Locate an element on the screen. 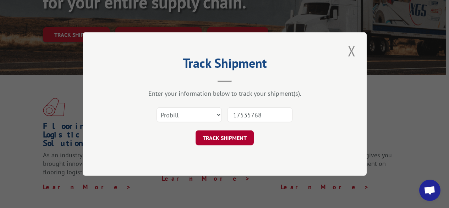 This screenshot has width=449, height=208. button: TRACK SHIPMENT is located at coordinates (225, 138).